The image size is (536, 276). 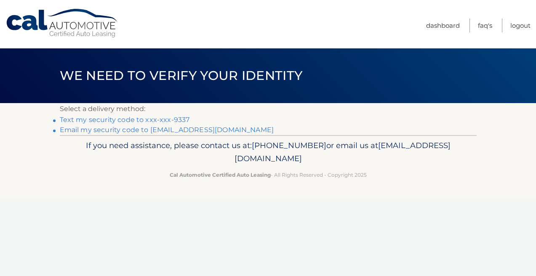 What do you see at coordinates (125, 120) in the screenshot?
I see `a: Text my security code to xxx-xxx-9337` at bounding box center [125, 120].